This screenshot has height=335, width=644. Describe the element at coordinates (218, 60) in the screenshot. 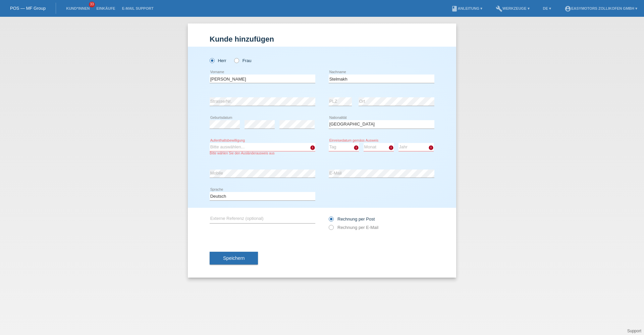

I see `label: Herr` at that location.